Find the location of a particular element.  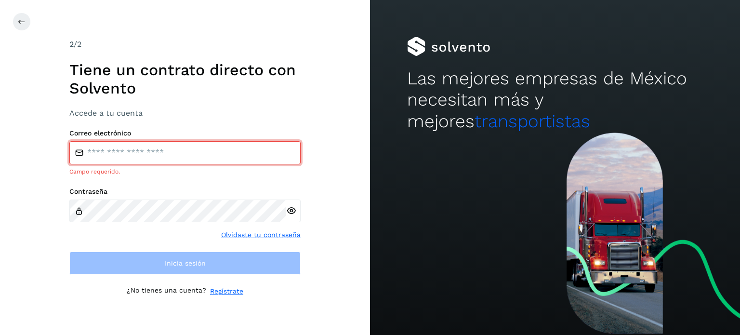

h3: Accede a tu cuenta is located at coordinates (185, 113).